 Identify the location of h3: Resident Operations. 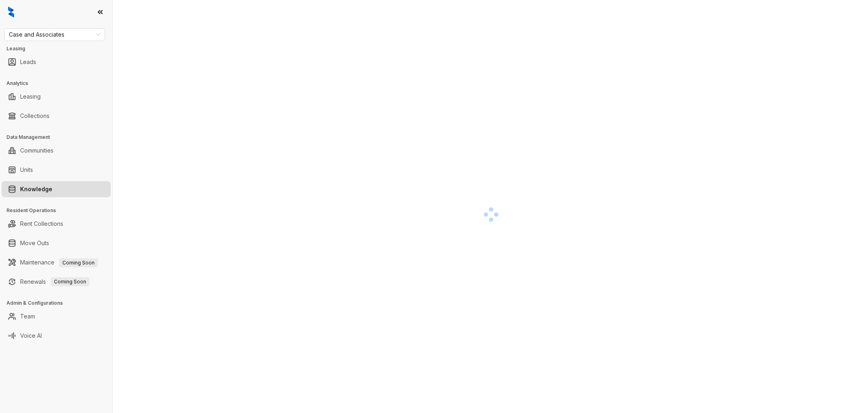
(59, 211).